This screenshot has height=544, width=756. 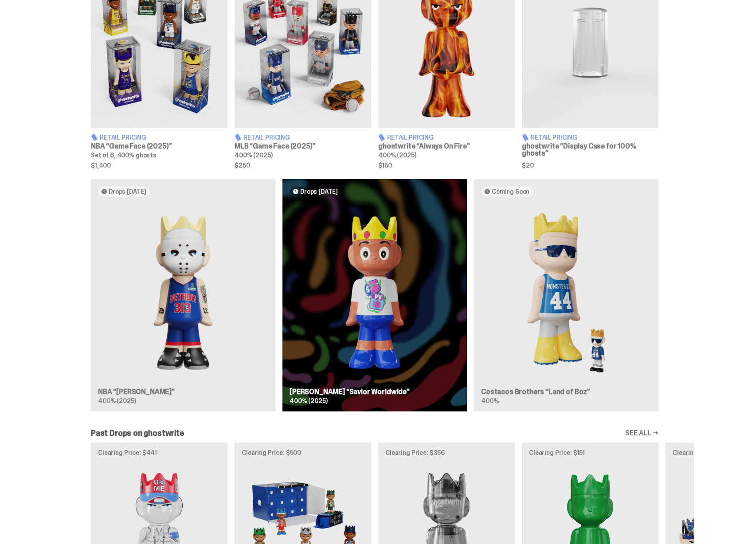 What do you see at coordinates (447, 146) in the screenshot?
I see `h3: ghostwrite “Always On Fire”` at bounding box center [447, 146].